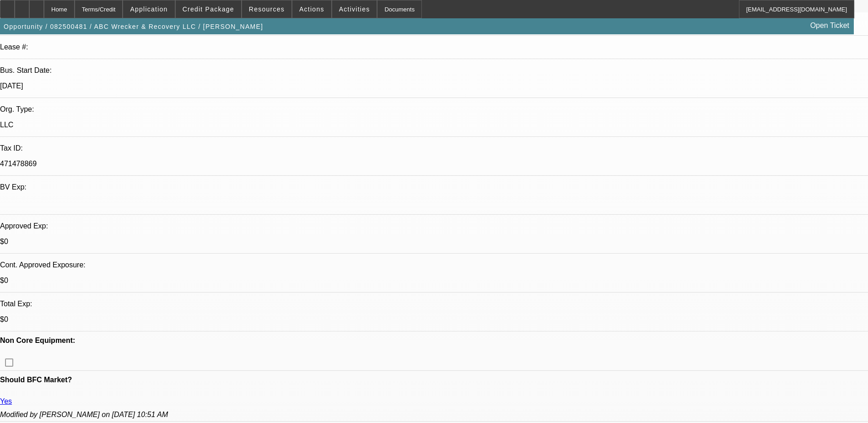 This screenshot has height=423, width=868. I want to click on span: Resources, so click(267, 9).